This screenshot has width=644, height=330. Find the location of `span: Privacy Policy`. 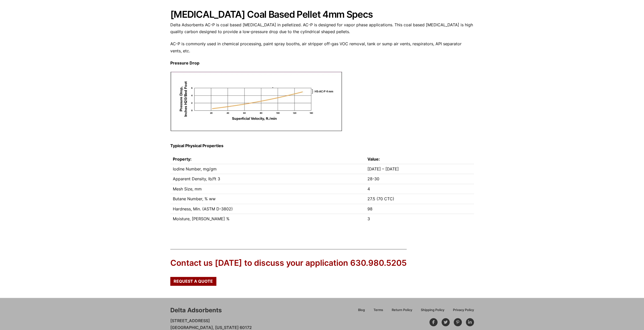

span: Privacy Policy is located at coordinates (463, 310).